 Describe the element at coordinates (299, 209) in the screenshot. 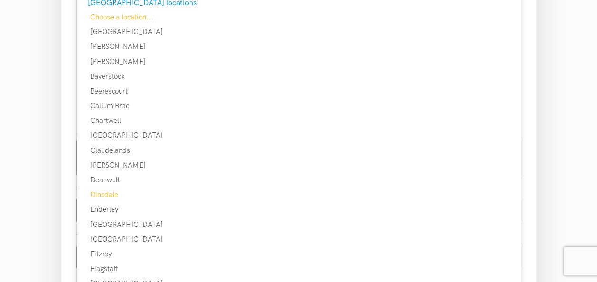

I see `div: Enderley` at that location.